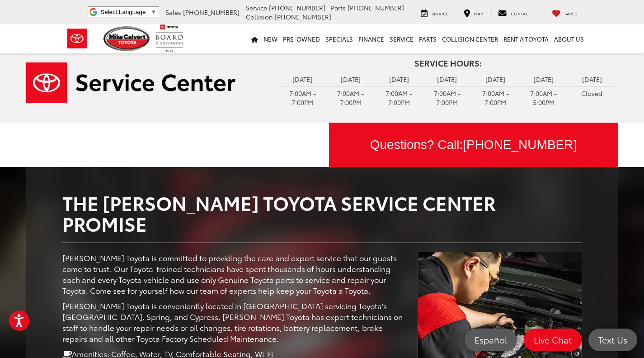 The height and width of the screenshot is (358, 644). What do you see at coordinates (478, 13) in the screenshot?
I see `span: Map` at bounding box center [478, 13].